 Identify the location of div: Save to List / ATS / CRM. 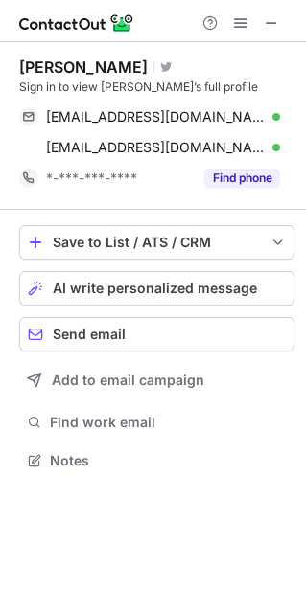
(156, 242).